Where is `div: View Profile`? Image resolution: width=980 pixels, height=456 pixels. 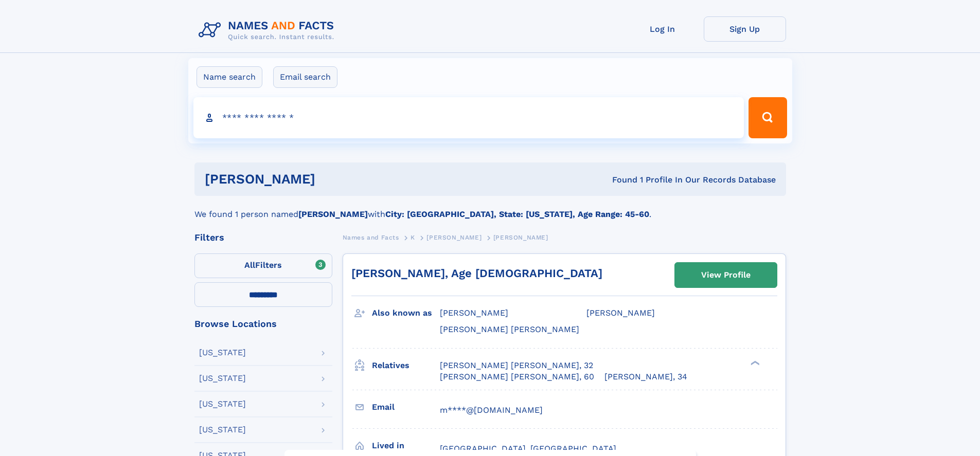
div: View Profile is located at coordinates (725, 275).